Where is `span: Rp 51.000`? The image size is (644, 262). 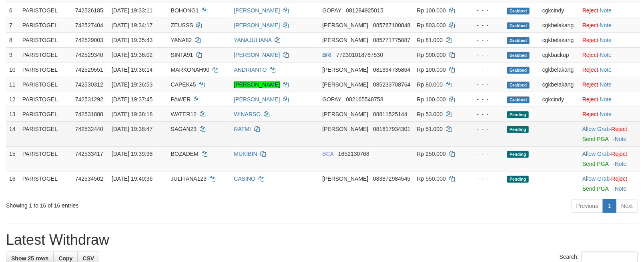 span: Rp 51.000 is located at coordinates (430, 129).